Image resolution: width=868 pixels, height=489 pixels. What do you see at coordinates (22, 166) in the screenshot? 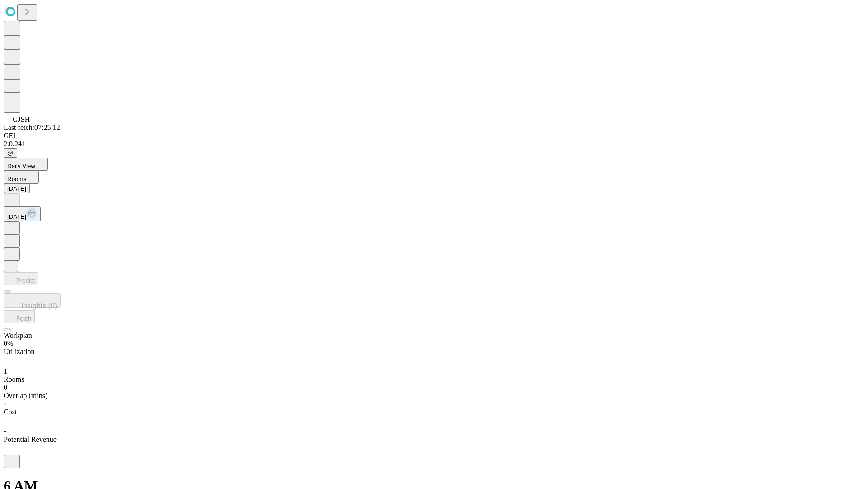
I see `span: Daily View` at bounding box center [22, 166].